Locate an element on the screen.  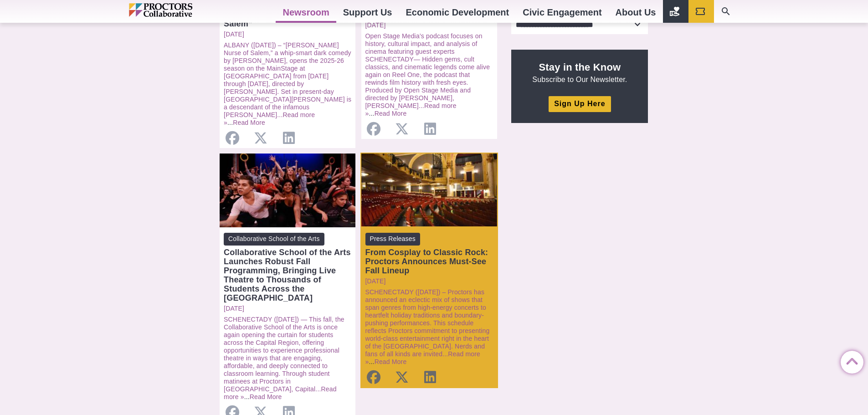
a: Open Stage Media’s podcast focuses on history, cultural impact, and analysis of cinema featuring ... is located at coordinates (428, 71).